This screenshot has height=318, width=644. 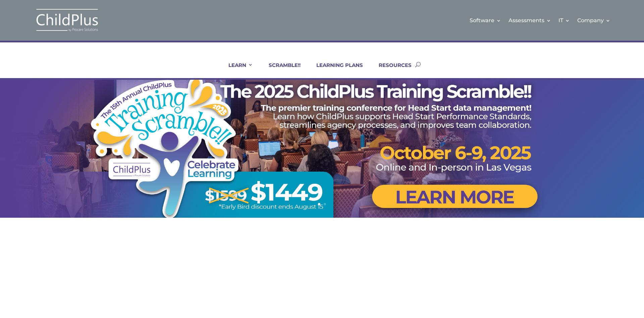 I want to click on a: Software, so click(x=486, y=21).